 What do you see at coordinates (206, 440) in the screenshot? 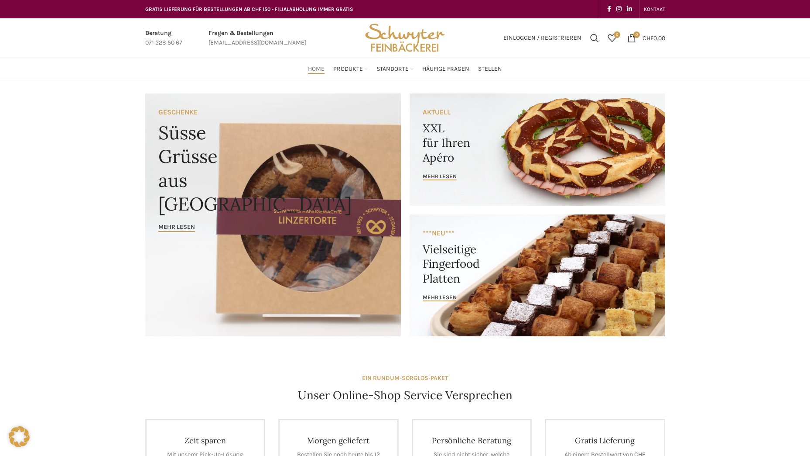
I see `h4: Zeit sparen` at bounding box center [206, 440].